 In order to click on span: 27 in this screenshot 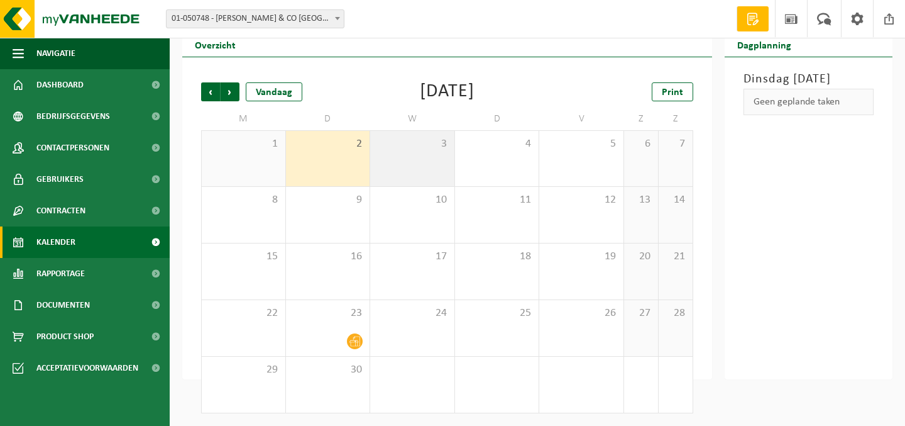, I will do `click(641, 313)`.